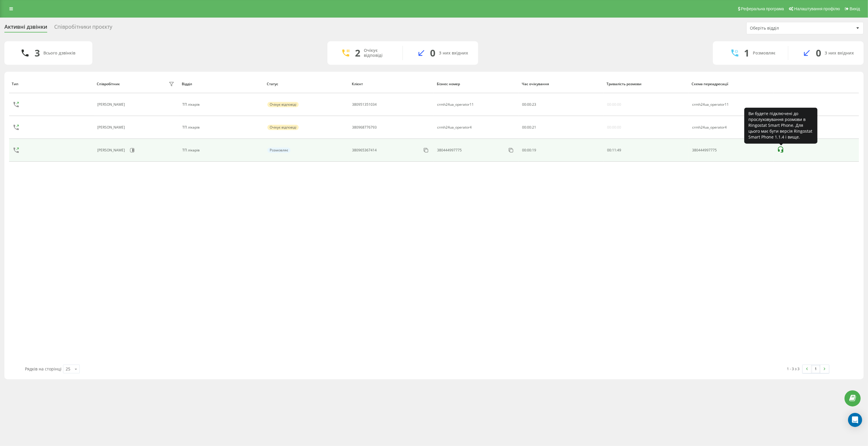 This screenshot has height=446, width=868. Describe the element at coordinates (747, 53) in the screenshot. I see `div: 1` at that location.